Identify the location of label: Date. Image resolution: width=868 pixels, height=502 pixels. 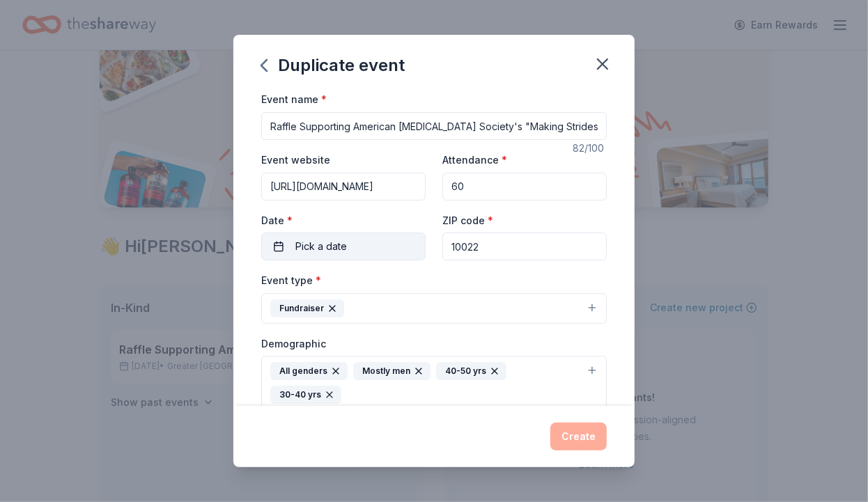
(344, 221).